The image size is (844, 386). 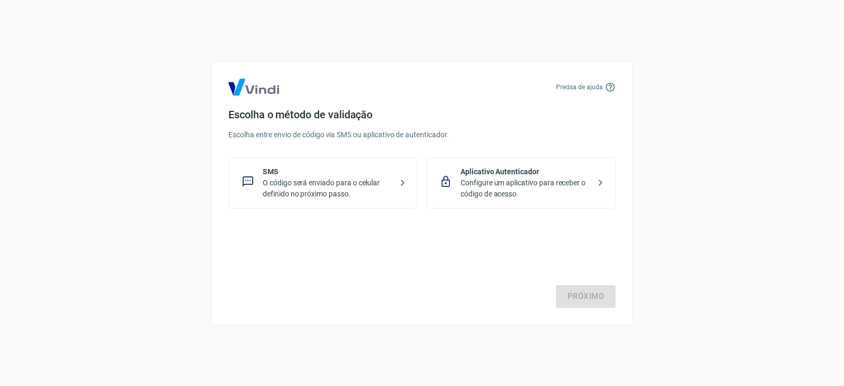 I want to click on div: Aplicativo AutenticadorConfigure um aplicativo para receber o código de acesso., so click(x=521, y=183).